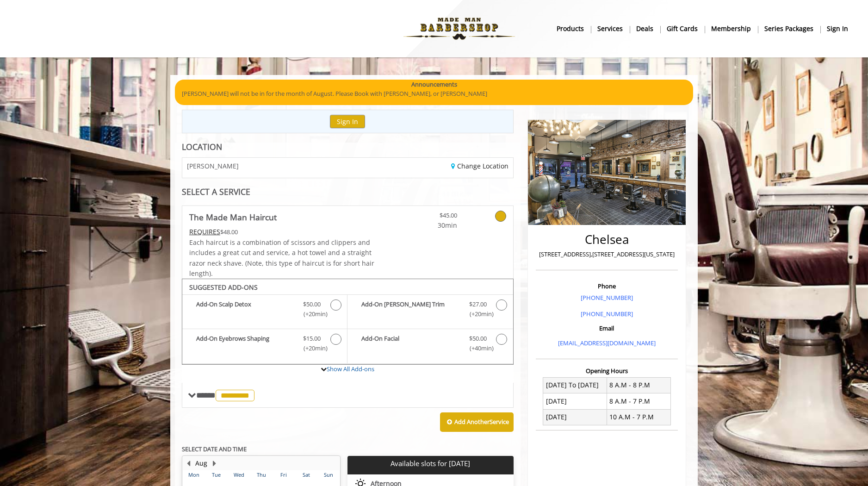 The height and width of the screenshot is (486, 868). Describe the element at coordinates (239, 475) in the screenshot. I see `th: Wed` at that location.